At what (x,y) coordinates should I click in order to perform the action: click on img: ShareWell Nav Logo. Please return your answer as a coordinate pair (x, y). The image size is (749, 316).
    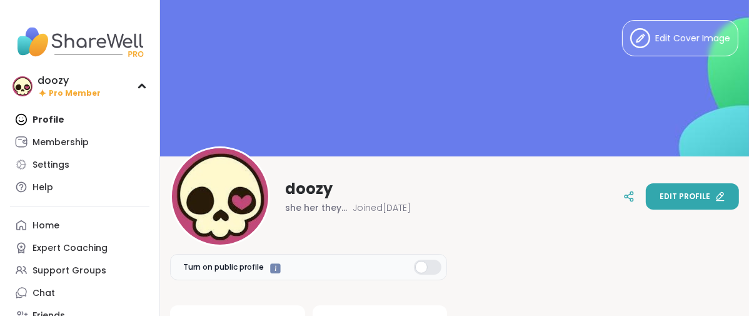
    Looking at the image, I should click on (79, 42).